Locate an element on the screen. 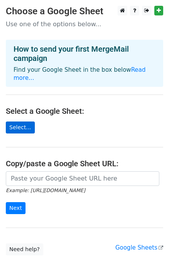 The height and width of the screenshot is (260, 169). h3: Choose a Google Sheet is located at coordinates (84, 11).